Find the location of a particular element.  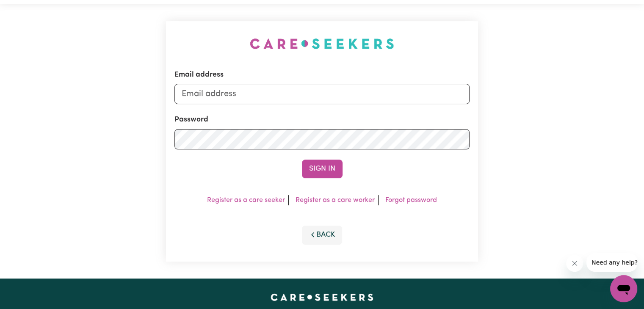

a: Careseekers home page is located at coordinates (322, 297).